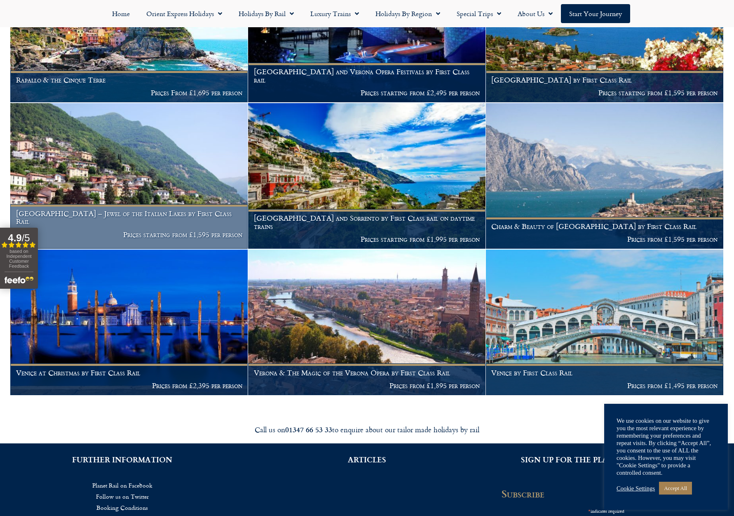 This screenshot has height=516, width=734. I want to click on p: Prices starting from £1,995 per person, so click(367, 239).